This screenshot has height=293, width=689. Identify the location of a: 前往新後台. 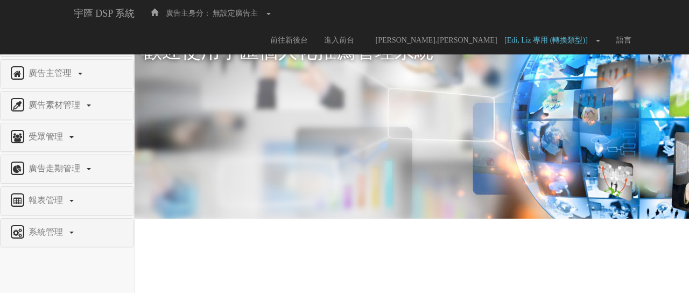
(289, 40).